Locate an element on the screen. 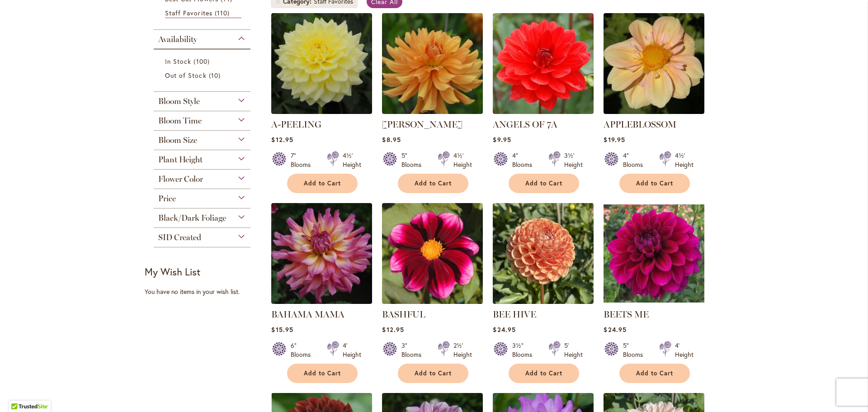  span: 100 is located at coordinates (202, 61).